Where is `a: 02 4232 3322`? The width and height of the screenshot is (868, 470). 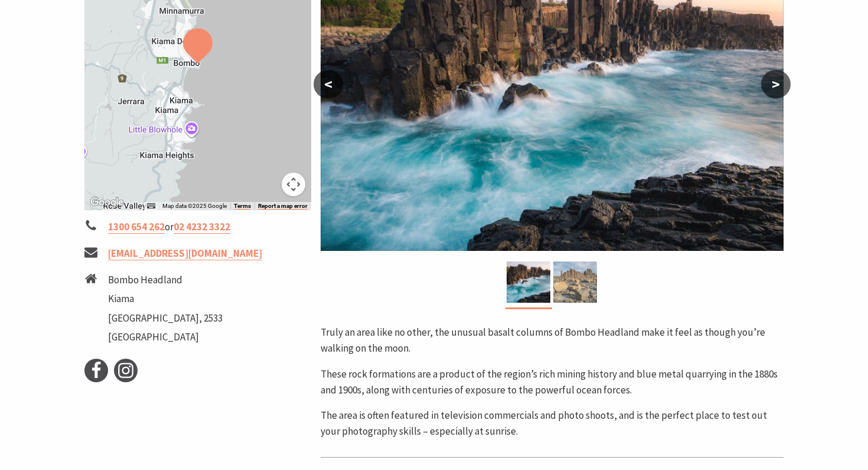
a: 02 4232 3322 is located at coordinates (202, 227).